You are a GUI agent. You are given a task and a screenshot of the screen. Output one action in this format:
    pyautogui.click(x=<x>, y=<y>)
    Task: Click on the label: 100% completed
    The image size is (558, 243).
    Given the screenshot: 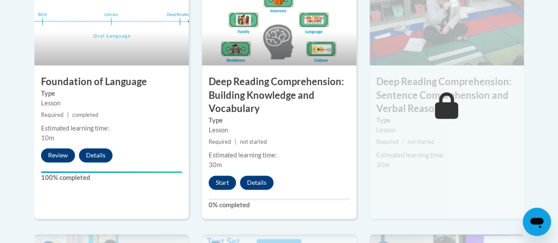 What is the action you would take?
    pyautogui.click(x=112, y=178)
    